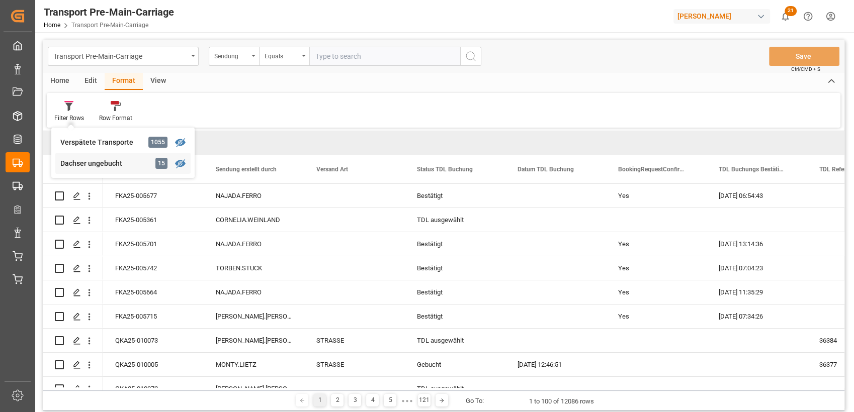 Image resolution: width=854 pixels, height=412 pixels. I want to click on span: Ctrl/CMD + S, so click(806, 69).